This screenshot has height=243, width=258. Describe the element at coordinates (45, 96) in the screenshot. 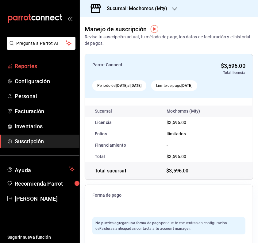

I see `span: Personal` at that location.